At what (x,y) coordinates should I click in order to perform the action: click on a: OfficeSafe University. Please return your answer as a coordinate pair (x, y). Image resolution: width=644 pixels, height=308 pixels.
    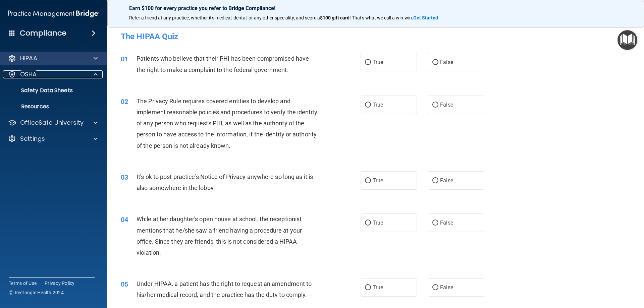
    Looking at the image, I should click on (53, 123).